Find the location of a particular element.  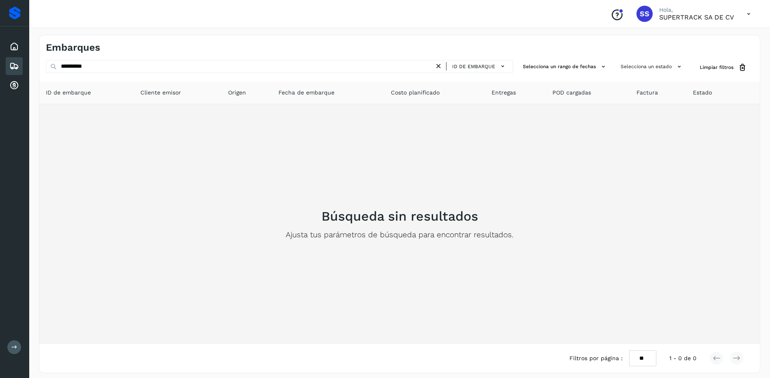

span: Estado is located at coordinates (702, 93).